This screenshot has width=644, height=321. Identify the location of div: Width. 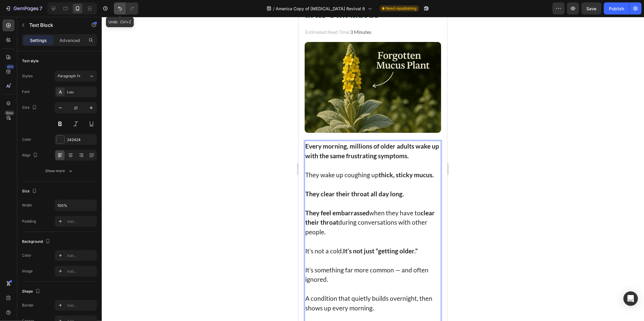
(27, 205).